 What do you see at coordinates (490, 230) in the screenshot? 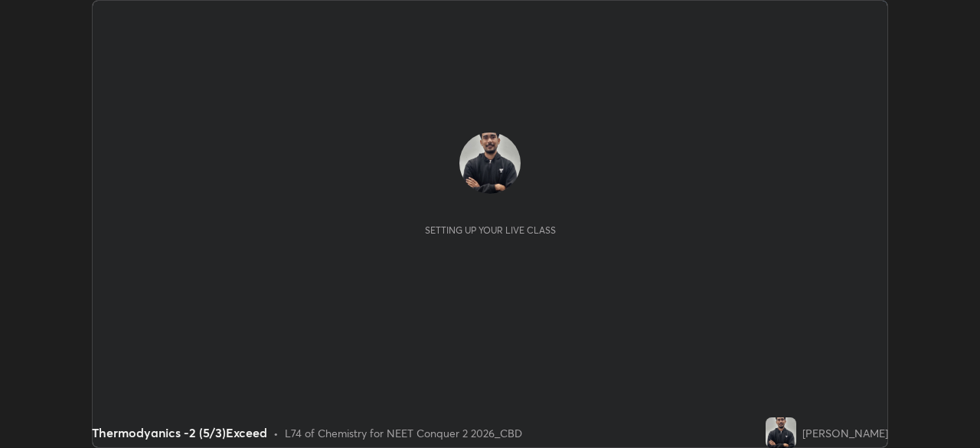
I see `div: Setting up your live class` at bounding box center [490, 230].